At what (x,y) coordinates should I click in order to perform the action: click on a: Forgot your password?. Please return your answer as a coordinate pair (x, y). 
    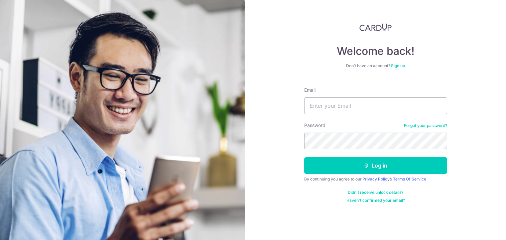
    Looking at the image, I should click on (426, 126).